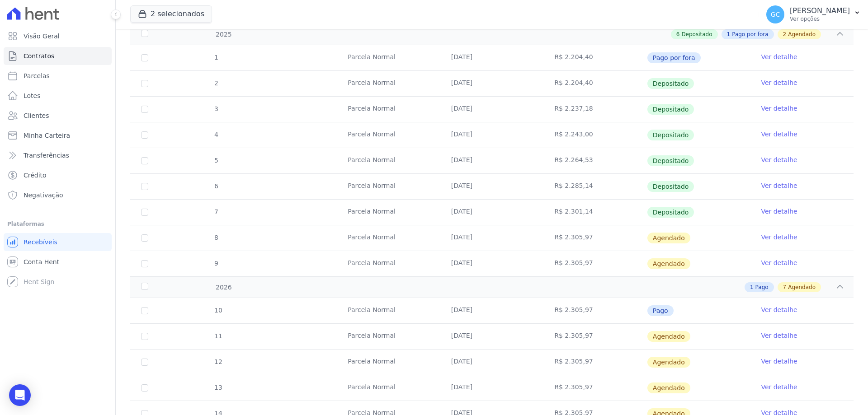 The height and width of the screenshot is (415, 868). I want to click on span: Clientes, so click(36, 116).